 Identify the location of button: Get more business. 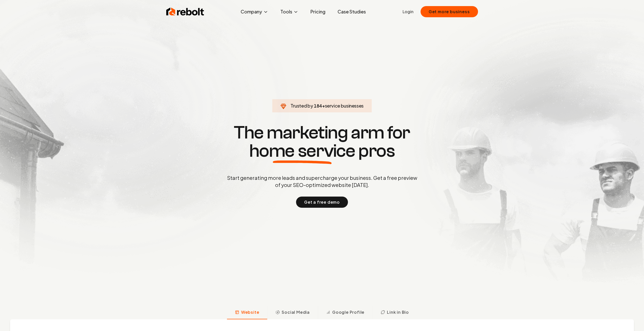
(449, 11).